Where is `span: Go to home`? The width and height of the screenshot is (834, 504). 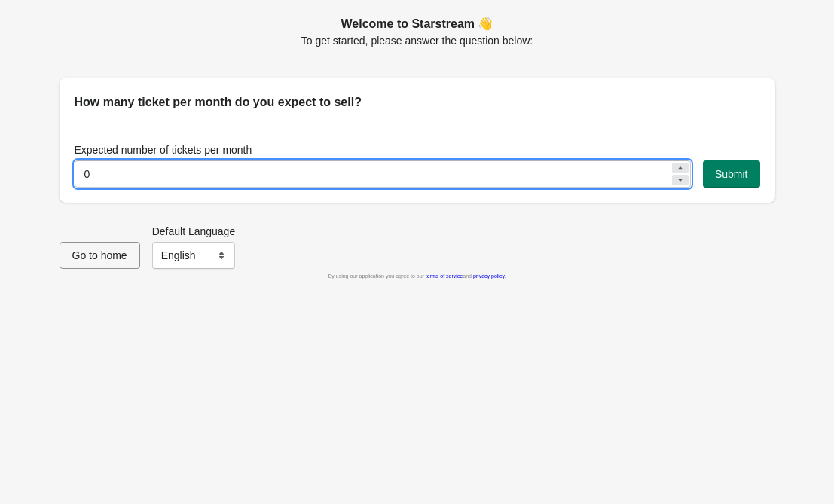 span: Go to home is located at coordinates (99, 255).